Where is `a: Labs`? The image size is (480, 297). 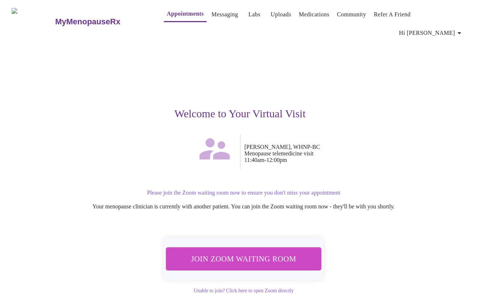 a: Labs is located at coordinates (254, 15).